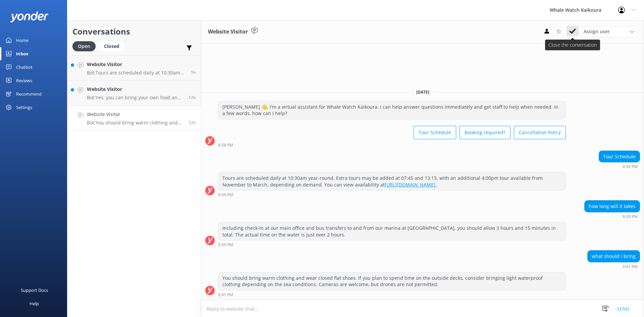 The image size is (644, 317). I want to click on div: Open, so click(84, 46).